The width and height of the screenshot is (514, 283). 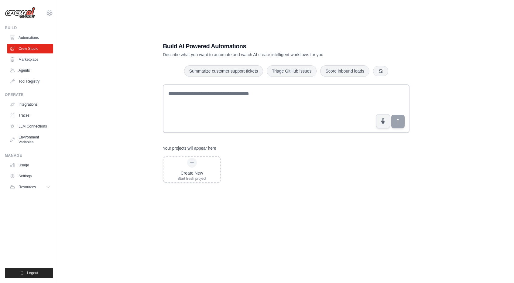 What do you see at coordinates (223, 71) in the screenshot?
I see `button: Summarize customer support tickets` at bounding box center [223, 71].